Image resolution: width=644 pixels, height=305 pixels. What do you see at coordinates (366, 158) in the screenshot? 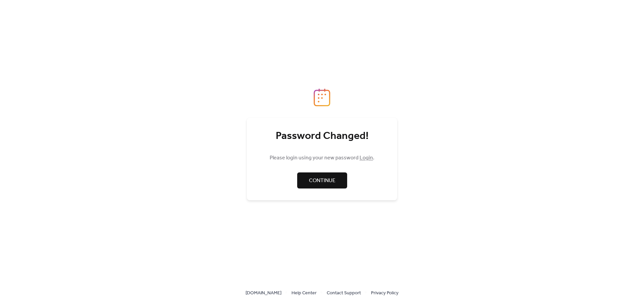
I see `a: Login` at bounding box center [366, 158].